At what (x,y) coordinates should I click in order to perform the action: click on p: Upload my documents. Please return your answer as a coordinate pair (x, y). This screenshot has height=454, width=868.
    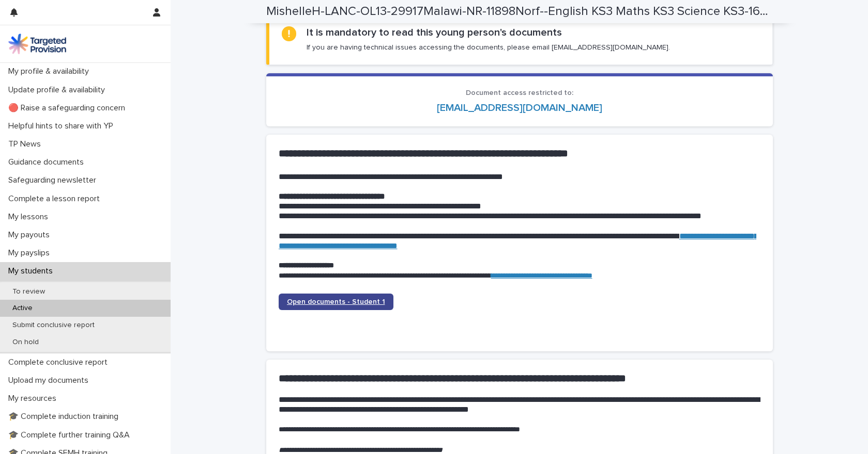
    Looking at the image, I should click on (50, 380).